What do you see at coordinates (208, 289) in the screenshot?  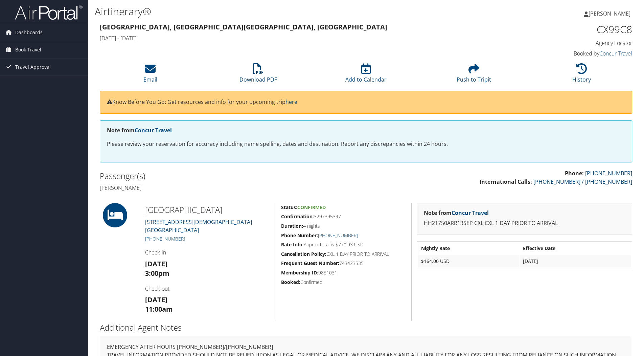 I see `h4: Check-out` at bounding box center [208, 289].